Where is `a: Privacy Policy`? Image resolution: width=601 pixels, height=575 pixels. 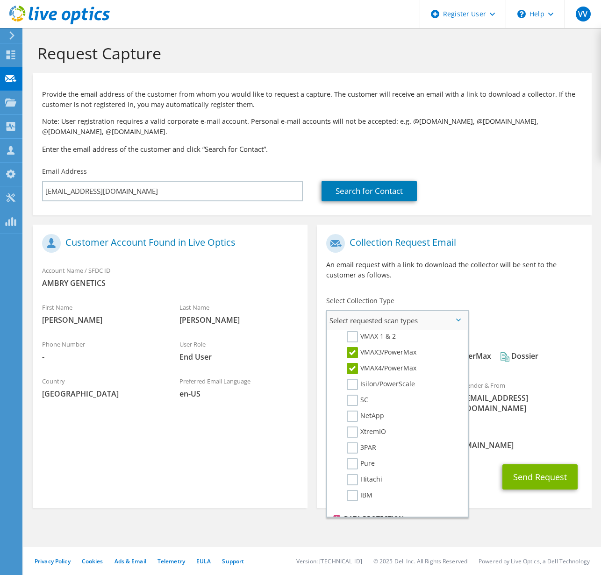
a: Privacy Policy is located at coordinates (52, 561).